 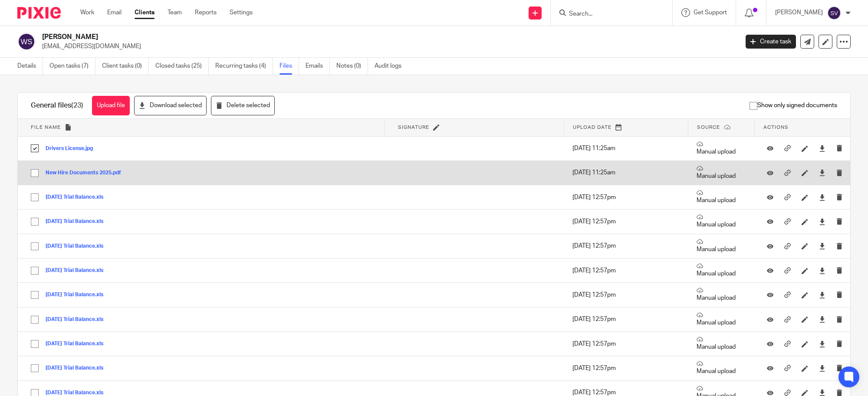 I want to click on a: Notes (0), so click(x=352, y=66).